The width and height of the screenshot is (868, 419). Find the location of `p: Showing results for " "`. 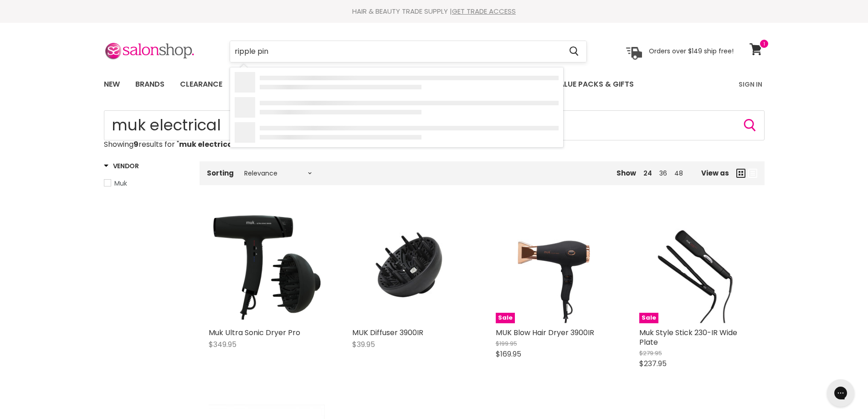

p: Showing results for " " is located at coordinates (434, 144).